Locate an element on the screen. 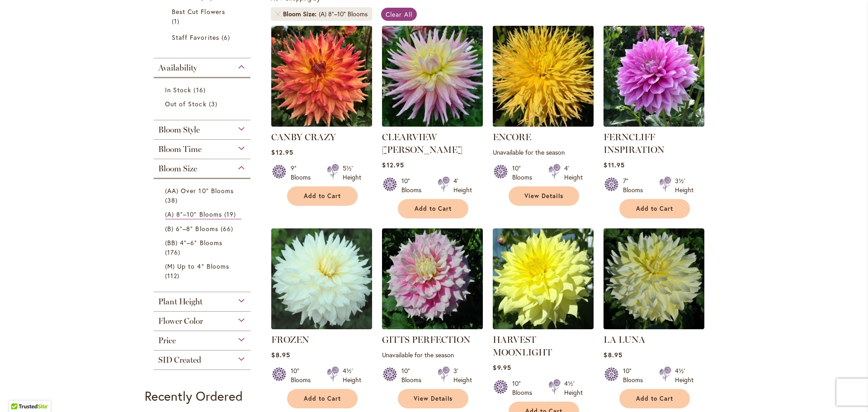 The width and height of the screenshot is (868, 412). span: 1 is located at coordinates (177, 21).